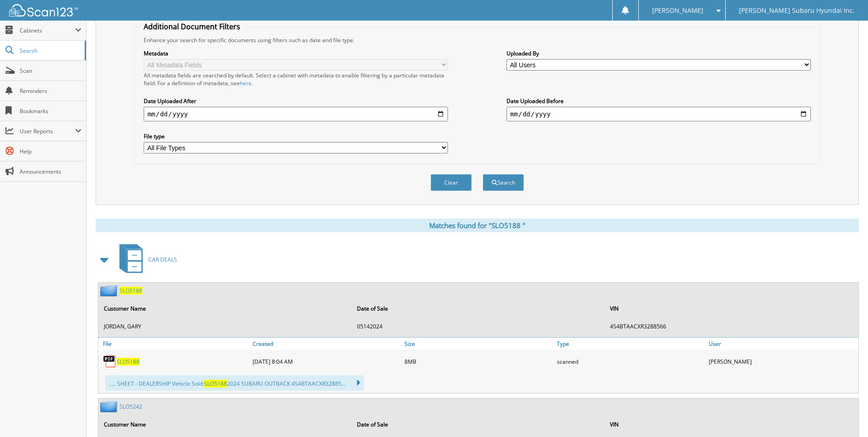 The image size is (868, 437). I want to click on a: Size, so click(478, 344).